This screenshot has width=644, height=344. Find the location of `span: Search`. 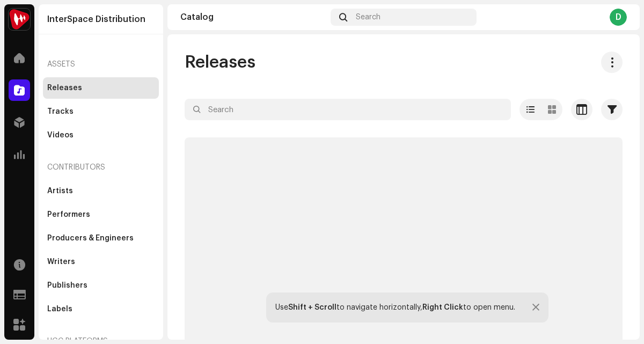

span: Search is located at coordinates (368, 17).